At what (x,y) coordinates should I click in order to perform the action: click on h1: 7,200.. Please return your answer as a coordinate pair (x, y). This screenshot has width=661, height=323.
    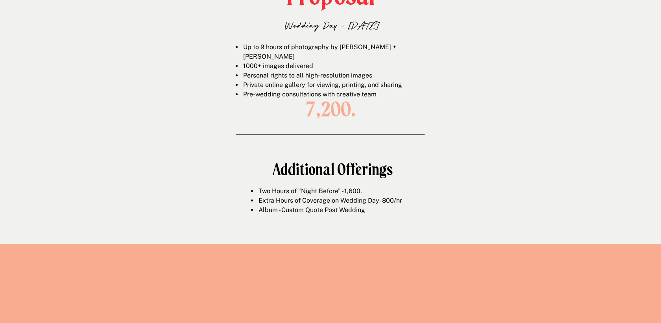
    Looking at the image, I should click on (331, 109).